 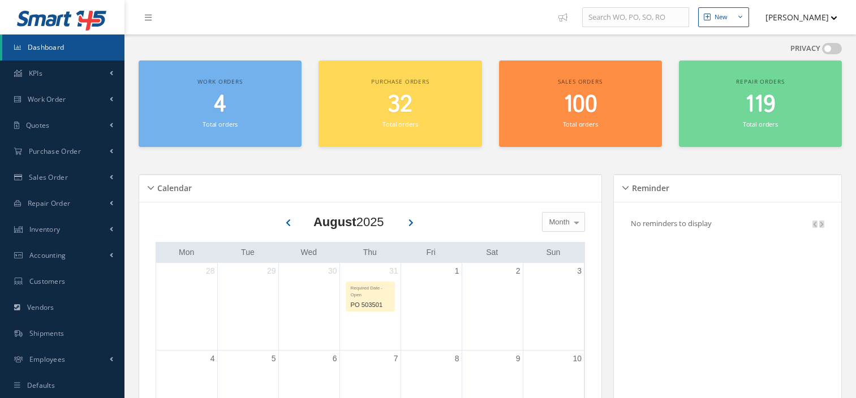 What do you see at coordinates (211, 271) in the screenshot?
I see `a: July 28, 2025` at bounding box center [211, 271].